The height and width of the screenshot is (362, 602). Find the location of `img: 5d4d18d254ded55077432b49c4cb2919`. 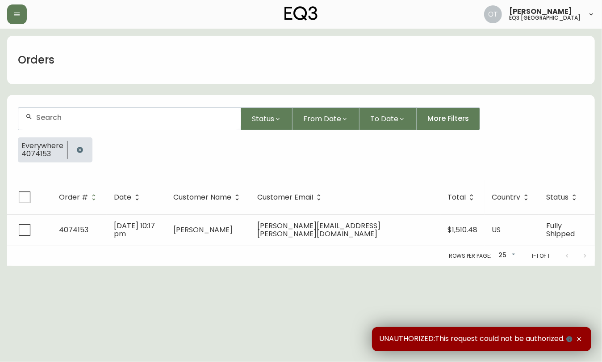

img: 5d4d18d254ded55077432b49c4cb2919 is located at coordinates (493, 14).